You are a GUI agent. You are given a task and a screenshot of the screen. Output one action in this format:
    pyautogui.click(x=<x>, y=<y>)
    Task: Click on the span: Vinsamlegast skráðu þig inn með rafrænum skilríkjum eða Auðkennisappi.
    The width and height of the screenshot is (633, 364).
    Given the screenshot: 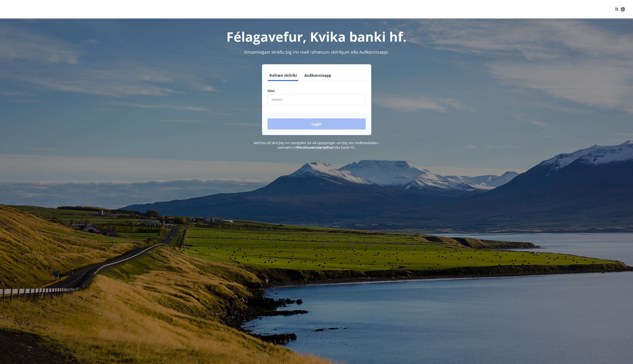 What is the action you would take?
    pyautogui.click(x=316, y=52)
    